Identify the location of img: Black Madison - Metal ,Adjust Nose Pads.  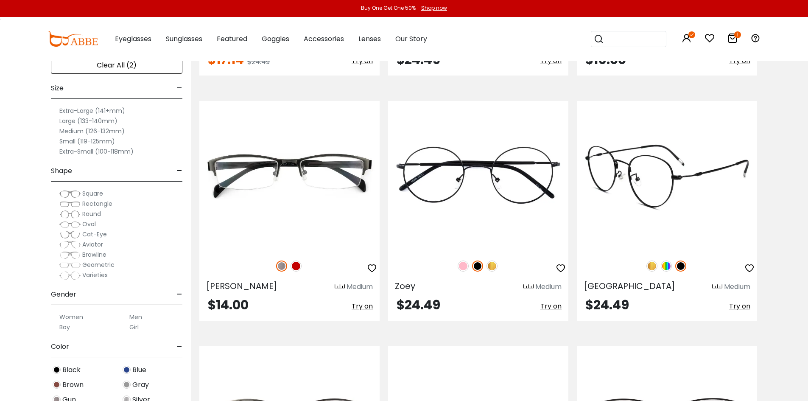
(666, 176).